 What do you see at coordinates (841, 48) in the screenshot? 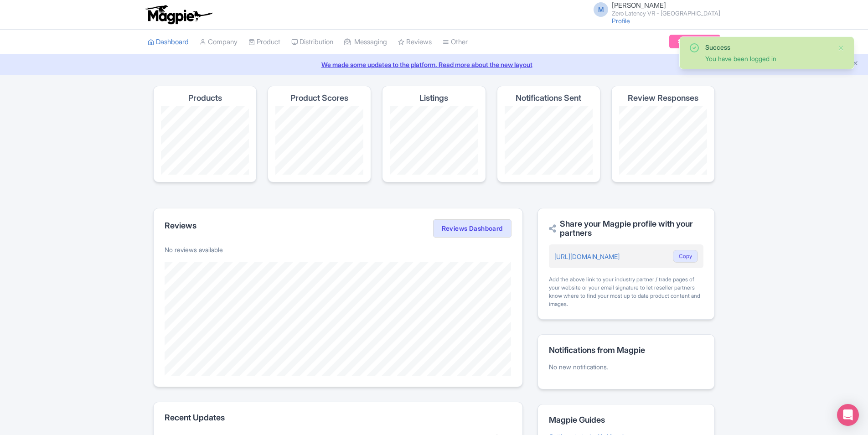
I see `button: Close` at bounding box center [841, 48].